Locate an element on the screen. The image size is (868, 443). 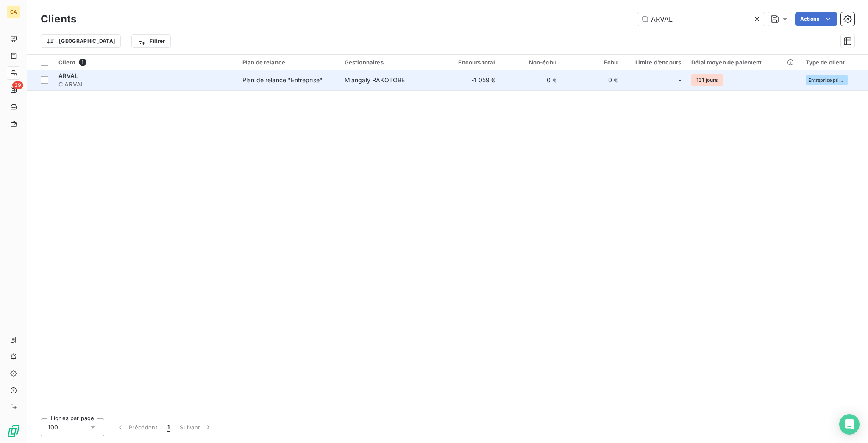
div: Plan de relance is located at coordinates (288, 63).